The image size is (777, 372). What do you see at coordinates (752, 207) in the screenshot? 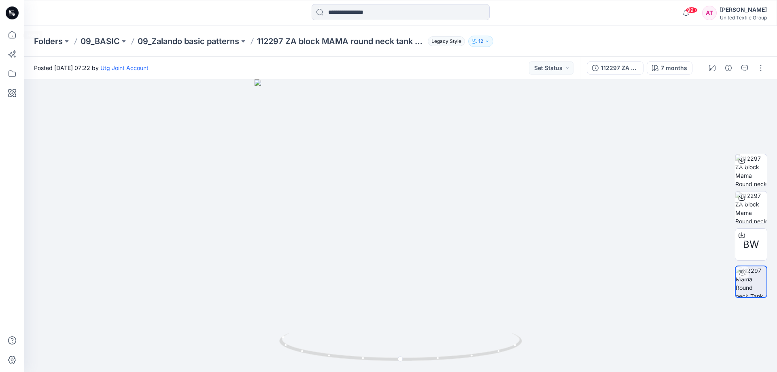
I see `img: 112297 ZA block Mama Round neck Tank Top w Nursing AT-KM 3m_-1` at bounding box center [752, 207].